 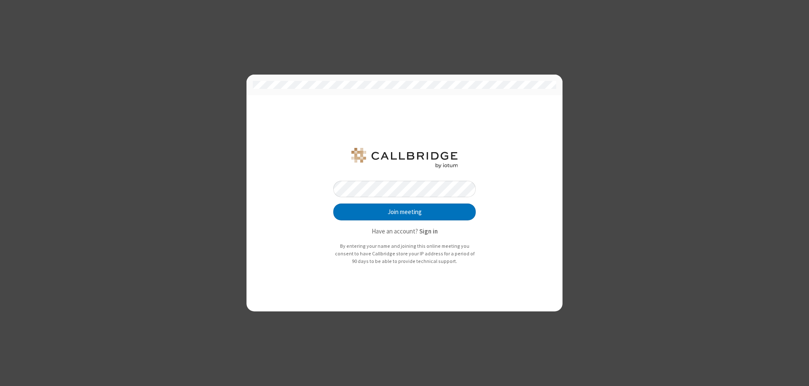 What do you see at coordinates (404, 212) in the screenshot?
I see `button: Join meeting` at bounding box center [404, 212].